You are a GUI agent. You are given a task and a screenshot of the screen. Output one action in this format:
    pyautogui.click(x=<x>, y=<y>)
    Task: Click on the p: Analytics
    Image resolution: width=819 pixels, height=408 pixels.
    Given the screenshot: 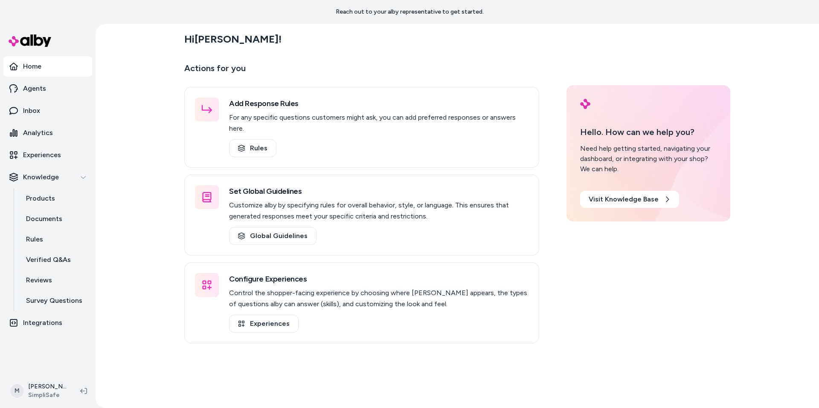 What is the action you would take?
    pyautogui.click(x=38, y=133)
    